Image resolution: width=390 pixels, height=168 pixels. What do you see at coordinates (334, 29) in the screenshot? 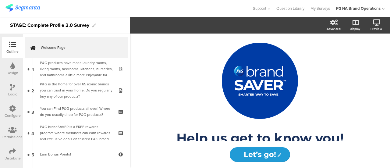
I see `div: Advanced` at bounding box center [334, 29].